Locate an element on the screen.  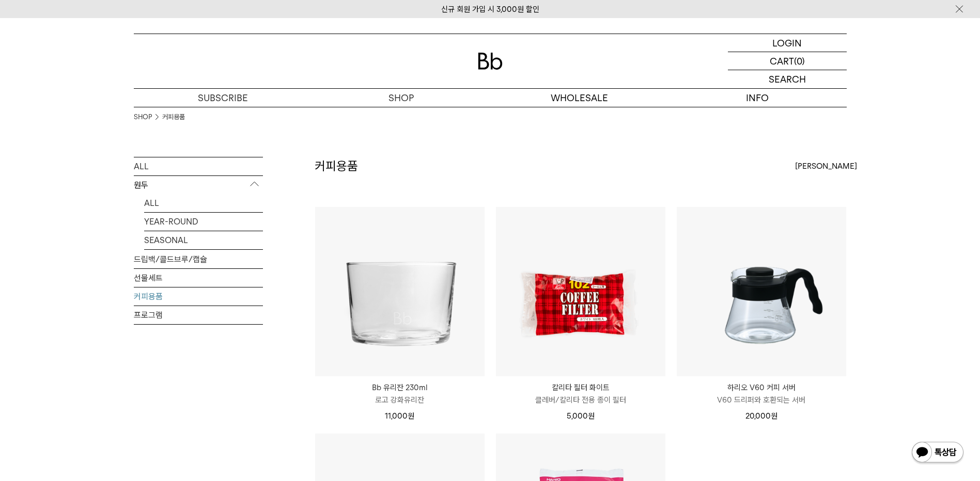
p: 하리오 V60 커피 서버 is located at coordinates (761, 388).